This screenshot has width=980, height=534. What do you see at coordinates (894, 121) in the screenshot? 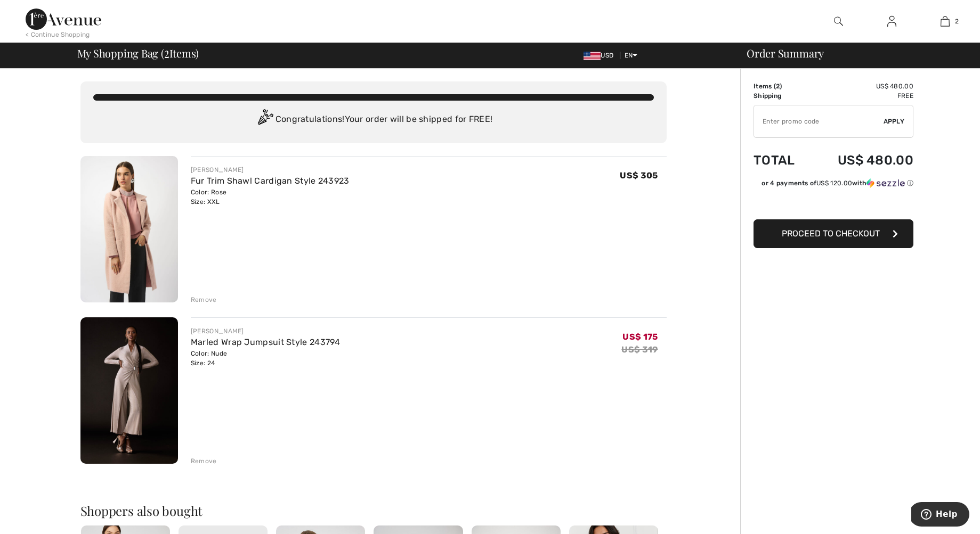
I see `span: Apply` at bounding box center [894, 121].